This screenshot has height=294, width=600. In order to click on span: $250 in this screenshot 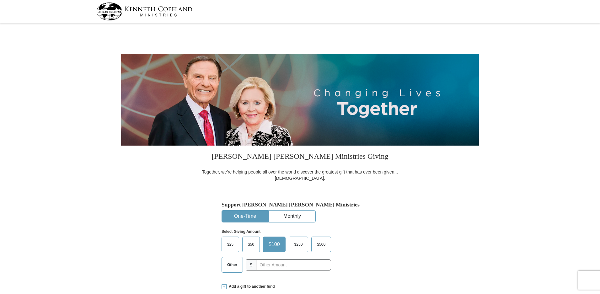, I will do `click(298, 244)`.